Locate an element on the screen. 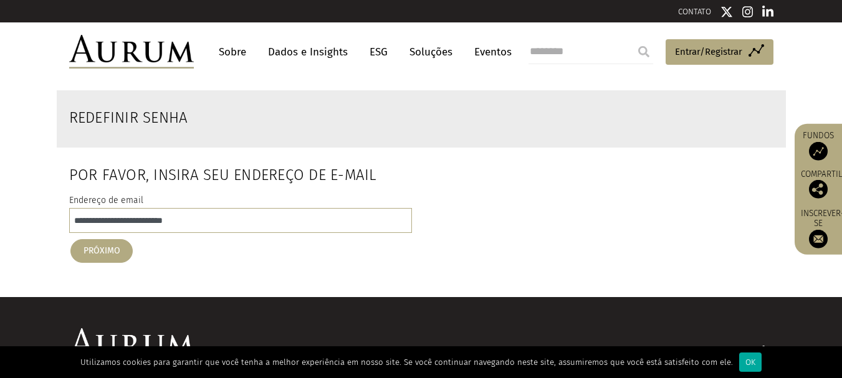  font: Entrar/Registrar is located at coordinates (709, 52).